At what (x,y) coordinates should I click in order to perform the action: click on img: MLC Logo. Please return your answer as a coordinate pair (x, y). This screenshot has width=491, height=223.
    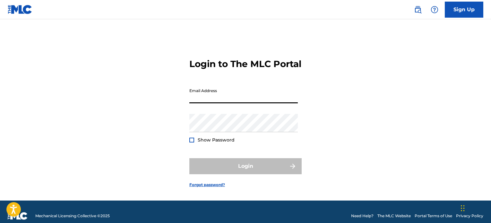
    Looking at the image, I should click on (20, 9).